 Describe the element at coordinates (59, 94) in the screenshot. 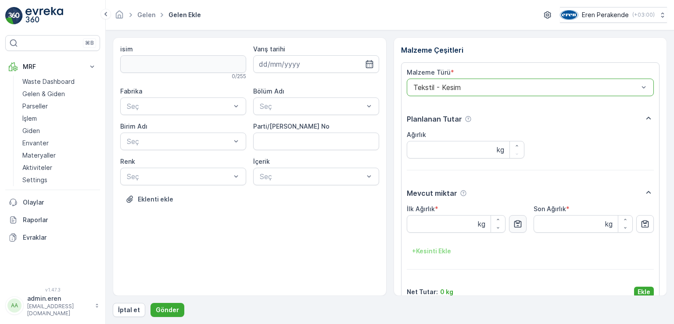

I see `a: Gelen & Giden` at that location.